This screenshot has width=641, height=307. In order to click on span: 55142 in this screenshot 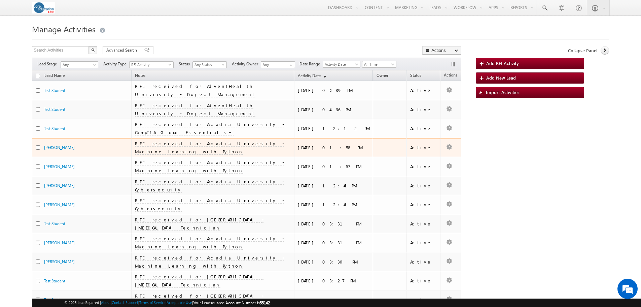, I will do `click(265, 302)`.